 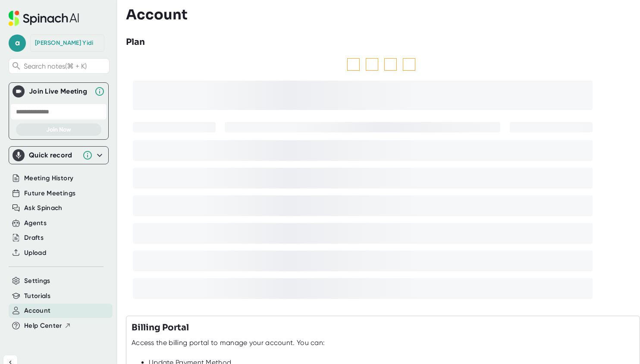 What do you see at coordinates (35, 223) in the screenshot?
I see `div: Agents` at bounding box center [35, 223].